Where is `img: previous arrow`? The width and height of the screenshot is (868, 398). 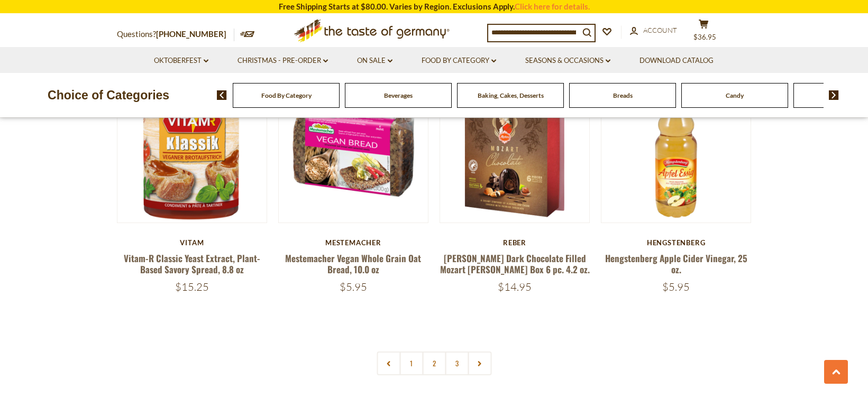 img: previous arrow is located at coordinates (221, 95).